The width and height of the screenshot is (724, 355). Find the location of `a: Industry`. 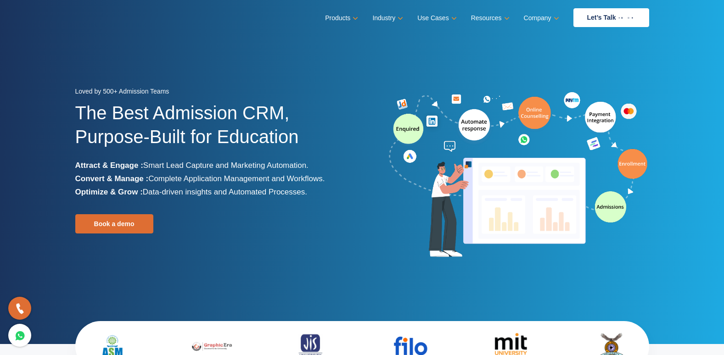

a: Industry is located at coordinates (386, 18).